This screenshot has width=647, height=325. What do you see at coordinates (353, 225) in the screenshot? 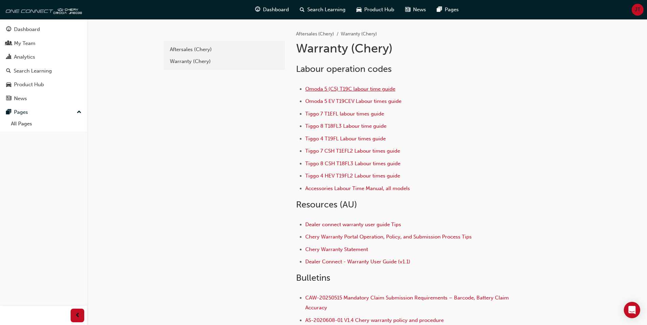
I see `span: Dealer connect warranty user guide Tips` at bounding box center [353, 225].